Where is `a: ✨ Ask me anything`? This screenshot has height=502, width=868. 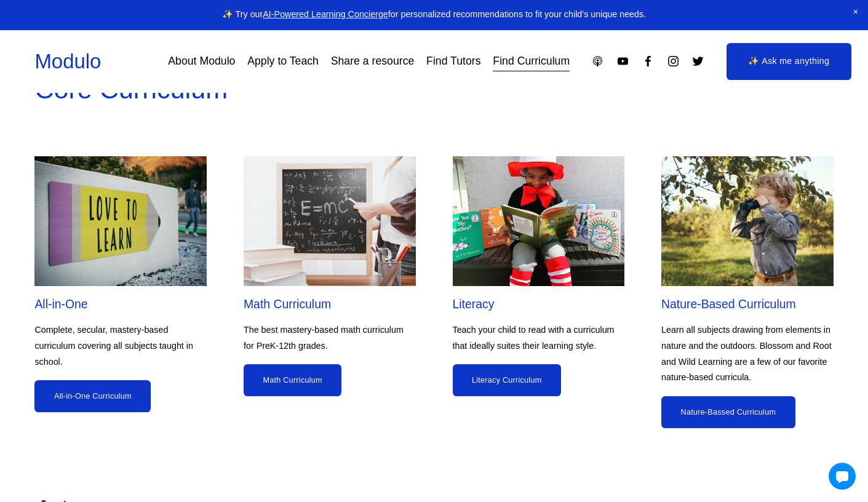
a: ✨ Ask me anything is located at coordinates (788, 61).